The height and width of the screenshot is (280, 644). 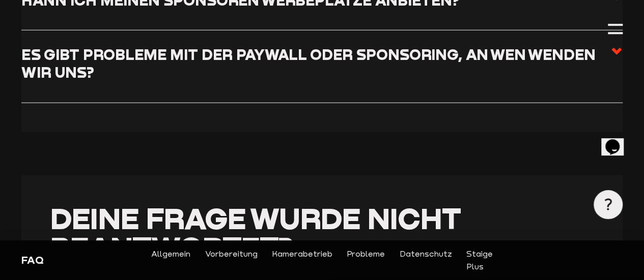 What do you see at coordinates (316, 63) in the screenshot?
I see `h3: Es gibt Probleme mit der Paywall oder Sponsoring, an wen wenden wir uns?` at bounding box center [316, 63].